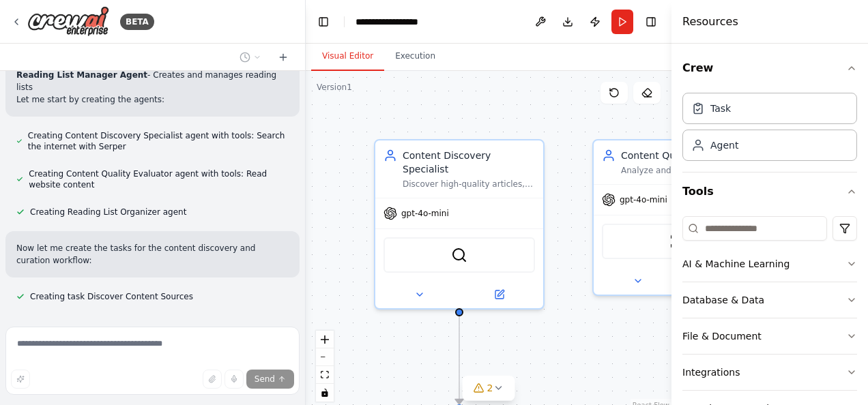  I want to click on li: - Creates and manages reading lists, so click(152, 81).